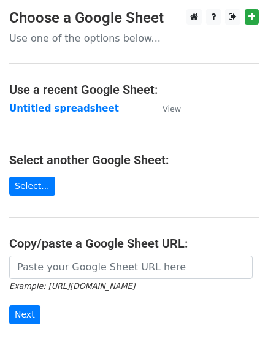  What do you see at coordinates (64, 108) in the screenshot?
I see `strong: Untitled spreadsheet` at bounding box center [64, 108].